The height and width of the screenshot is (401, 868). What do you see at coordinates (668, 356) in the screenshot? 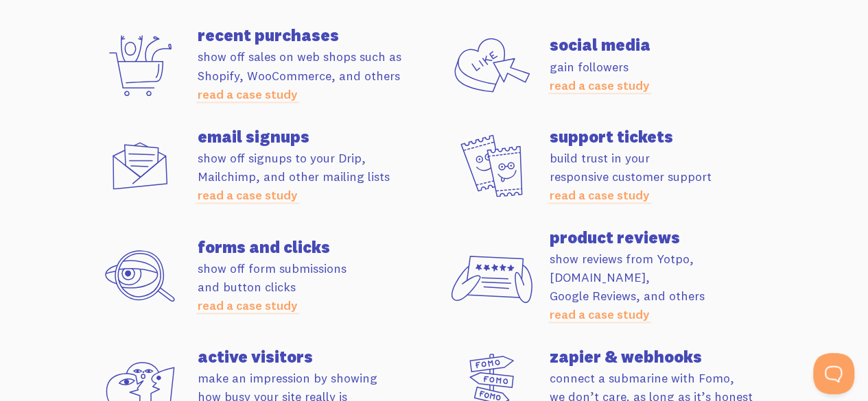
I see `h4: zapier & webhooks` at bounding box center [668, 356].